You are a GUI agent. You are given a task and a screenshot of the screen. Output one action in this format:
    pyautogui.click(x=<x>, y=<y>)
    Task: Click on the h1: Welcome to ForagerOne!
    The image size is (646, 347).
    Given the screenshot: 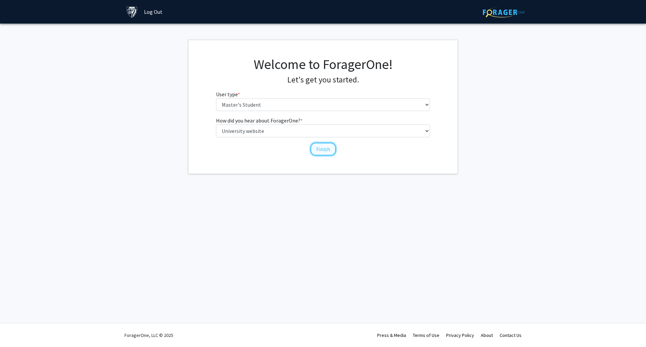 What is the action you would take?
    pyautogui.click(x=323, y=64)
    